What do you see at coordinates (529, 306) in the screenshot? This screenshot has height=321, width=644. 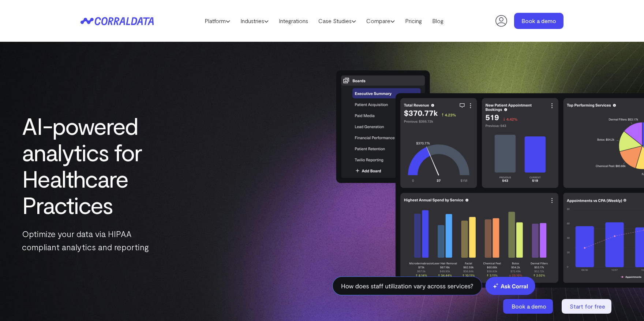 I see `span: Book a demo` at bounding box center [529, 306].